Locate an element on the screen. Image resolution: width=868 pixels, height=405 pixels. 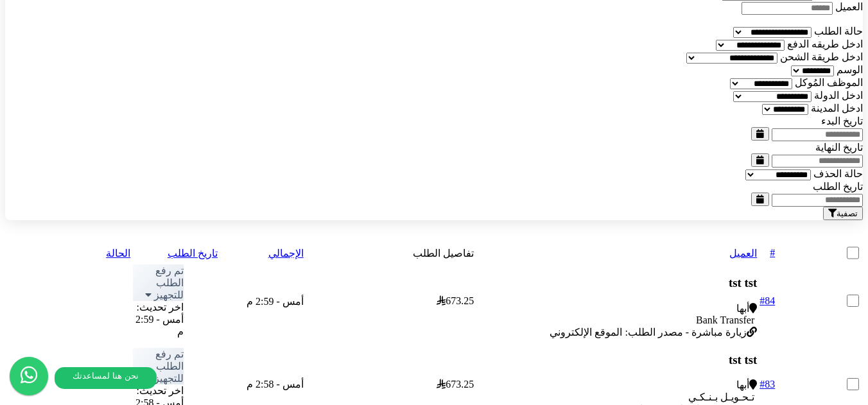
a: الحالة is located at coordinates (118, 253).